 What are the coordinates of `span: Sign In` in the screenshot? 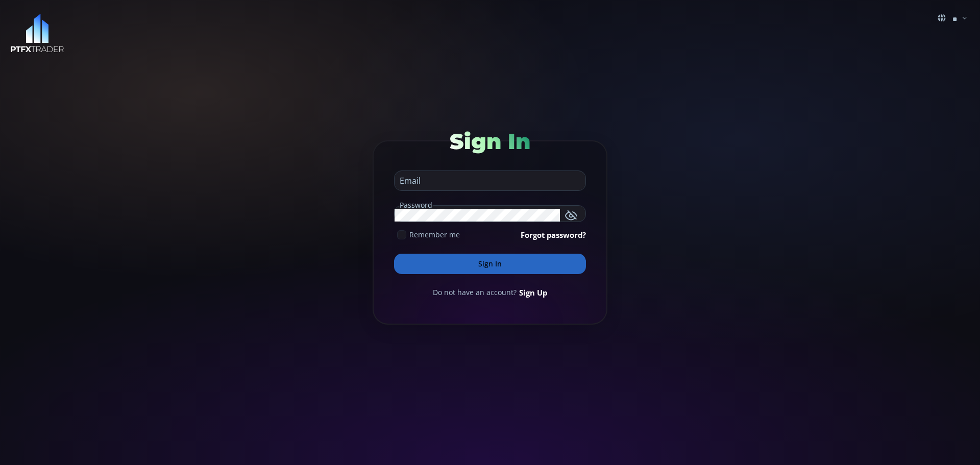 It's located at (490, 141).